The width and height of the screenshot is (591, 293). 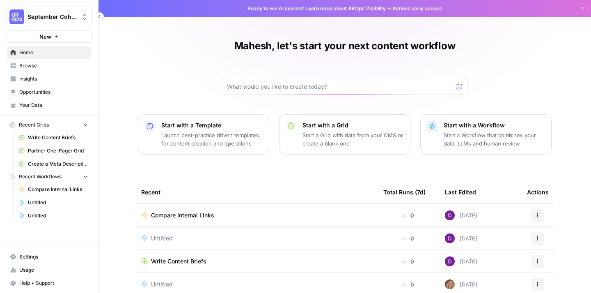 What do you see at coordinates (538, 192) in the screenshot?
I see `div: Actions` at bounding box center [538, 192].